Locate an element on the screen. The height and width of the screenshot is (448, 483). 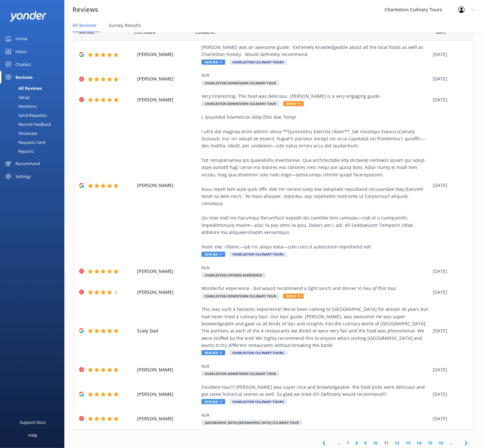
div: Inbox is located at coordinates (21, 51).